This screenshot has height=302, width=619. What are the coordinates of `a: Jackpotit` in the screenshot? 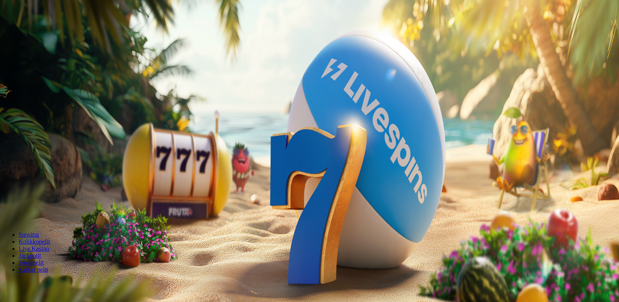 It's located at (30, 255).